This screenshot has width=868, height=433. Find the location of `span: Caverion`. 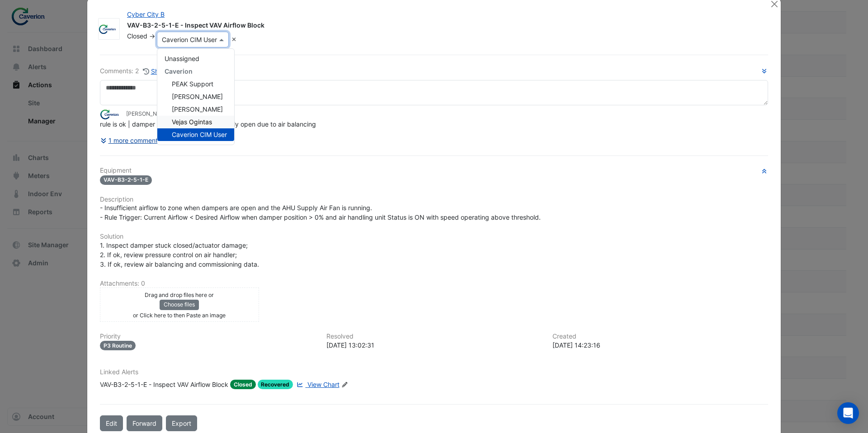

span: Caverion is located at coordinates (178, 71).